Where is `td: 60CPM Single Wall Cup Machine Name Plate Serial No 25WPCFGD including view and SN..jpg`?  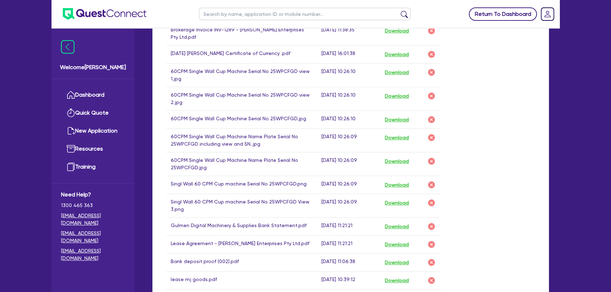 td: 60CPM Single Wall Cup Machine Name Plate Serial No 25WPCFGD including view and SN..jpg is located at coordinates (242, 141).